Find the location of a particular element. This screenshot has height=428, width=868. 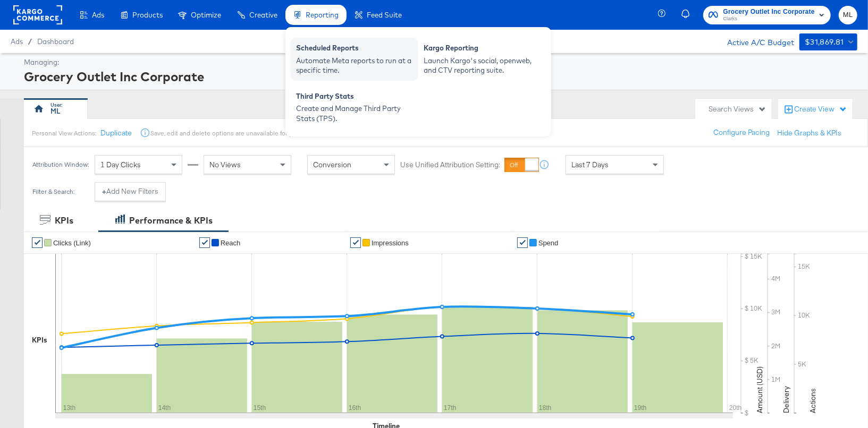

span: Feed Suite is located at coordinates (385, 15).